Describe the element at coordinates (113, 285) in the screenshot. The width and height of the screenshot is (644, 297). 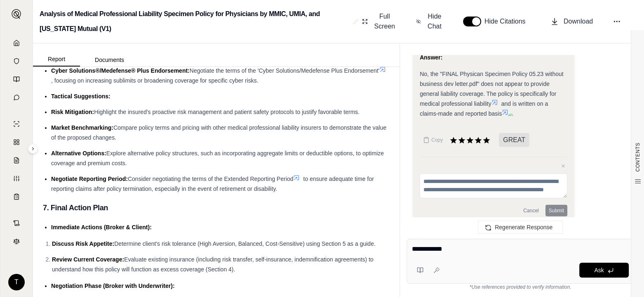
I see `span: Negotiation Phase (Broker with Underwriter):` at that location.